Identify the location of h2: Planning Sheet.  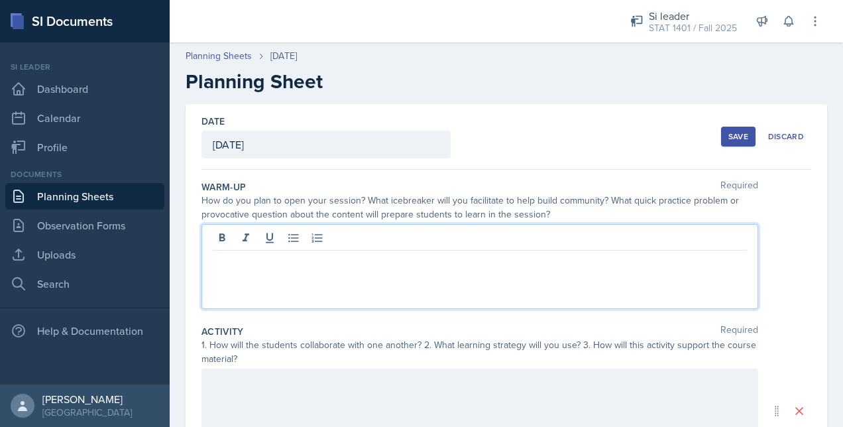
(506, 82).